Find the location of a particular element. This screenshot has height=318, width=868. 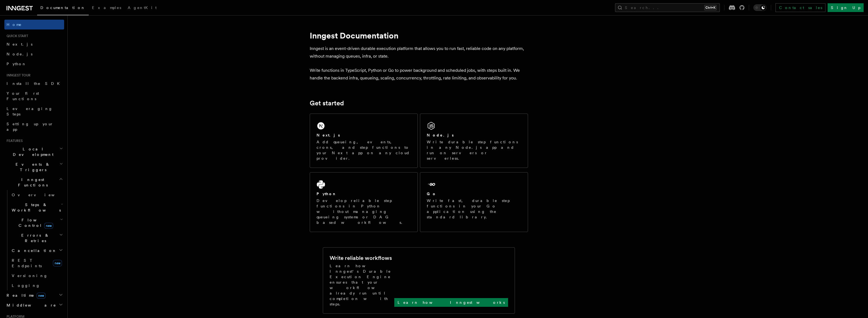

h2: Node.js is located at coordinates (440, 135).